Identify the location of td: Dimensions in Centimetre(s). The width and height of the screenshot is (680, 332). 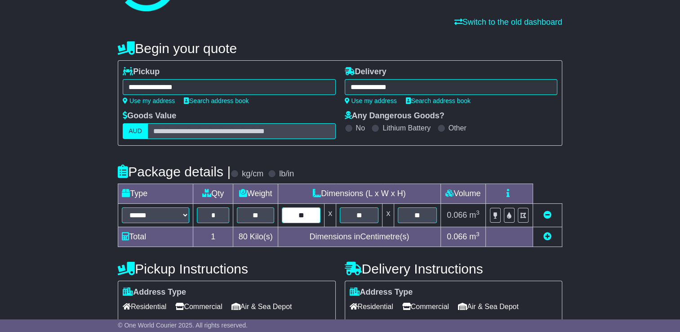
(359, 237).